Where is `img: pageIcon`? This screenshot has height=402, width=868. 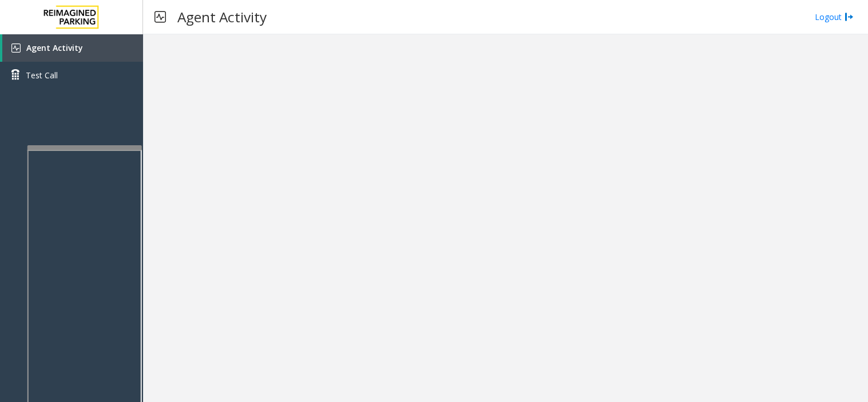 img: pageIcon is located at coordinates (160, 17).